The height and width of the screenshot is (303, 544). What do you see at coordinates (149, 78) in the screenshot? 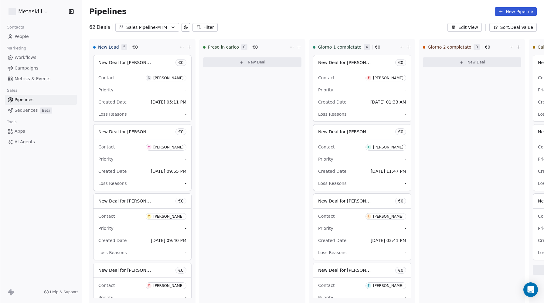
I see `div: D` at bounding box center [149, 78].